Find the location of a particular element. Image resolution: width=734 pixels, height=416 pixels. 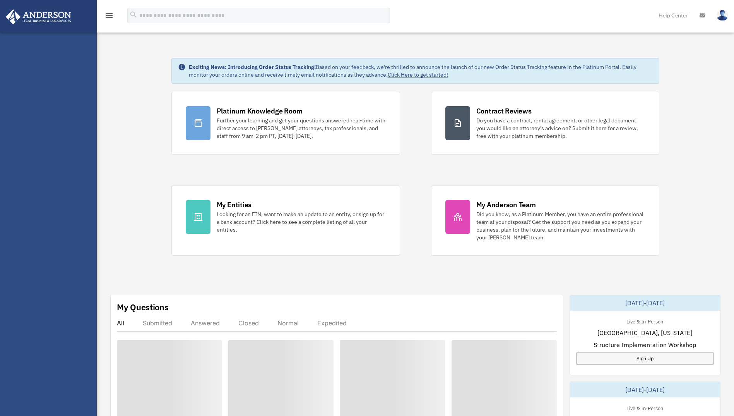

i: menu is located at coordinates (109, 15).